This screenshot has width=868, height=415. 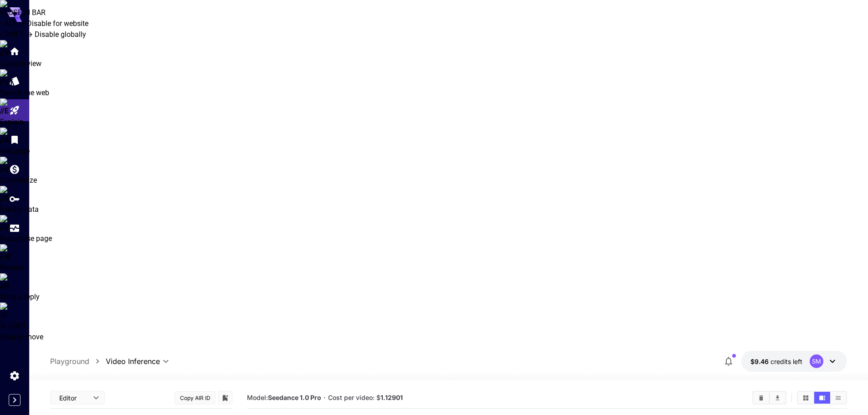 What do you see at coordinates (822, 398) in the screenshot?
I see `button: Show videos in video view` at bounding box center [822, 398].